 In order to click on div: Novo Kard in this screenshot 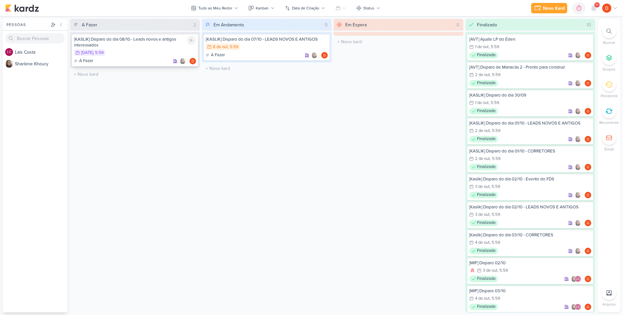, I will do `click(554, 8)`.